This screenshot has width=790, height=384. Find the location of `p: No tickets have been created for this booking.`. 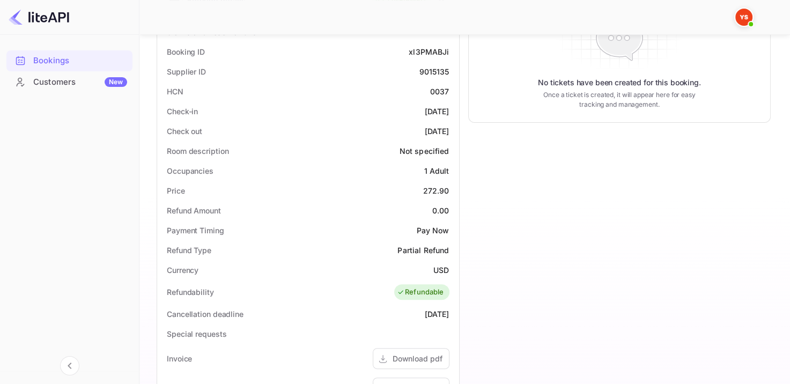

p: No tickets have been created for this booking. is located at coordinates (619, 83).